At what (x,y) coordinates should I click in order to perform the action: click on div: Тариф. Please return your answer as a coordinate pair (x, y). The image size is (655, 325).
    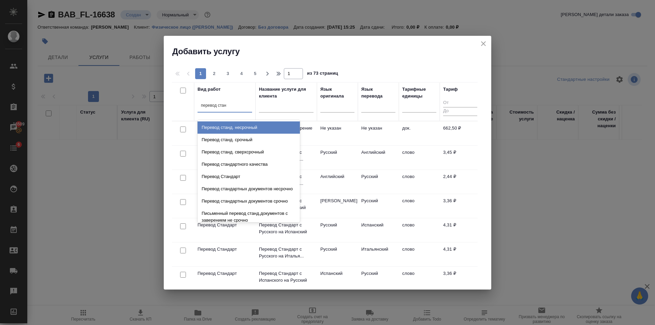
    Looking at the image, I should click on (450, 89).